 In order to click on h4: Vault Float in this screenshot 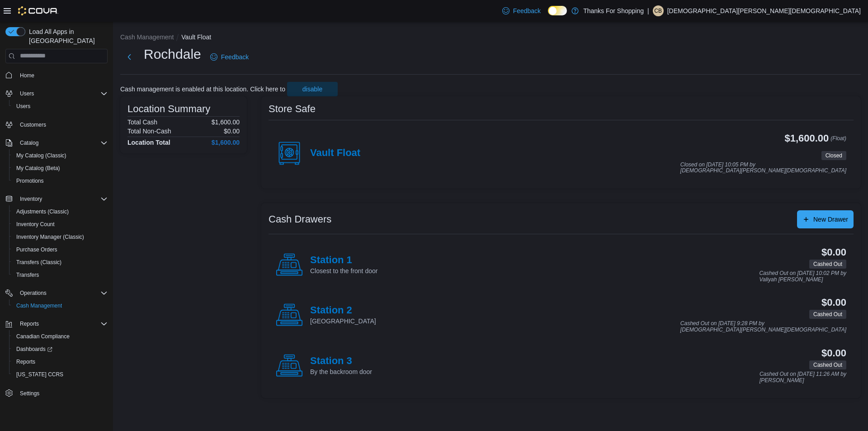, I will do `click(335, 153)`.